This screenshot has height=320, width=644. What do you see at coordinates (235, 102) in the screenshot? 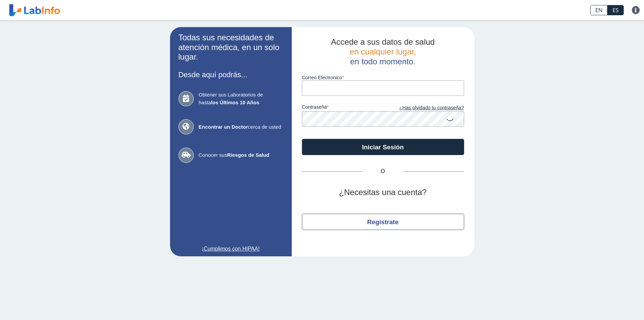
I see `b: los Últimos 10 Años` at bounding box center [235, 102].